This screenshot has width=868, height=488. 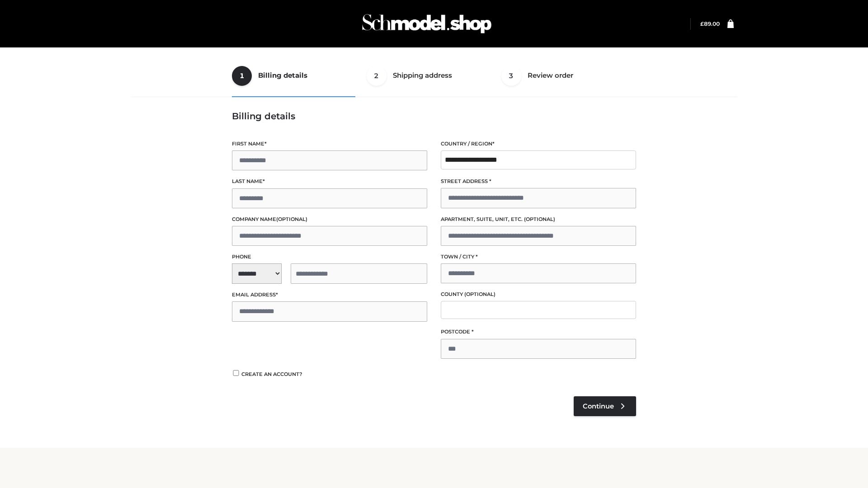 What do you see at coordinates (538, 256) in the screenshot?
I see `label: Town / City` at bounding box center [538, 256].